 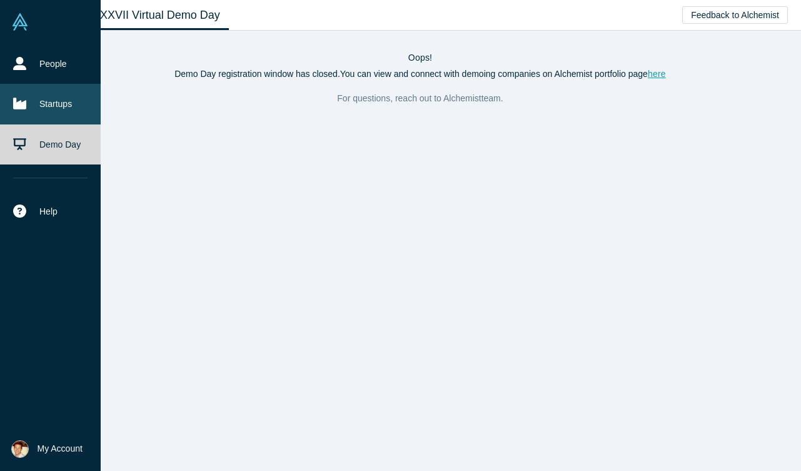 What do you see at coordinates (420, 98) in the screenshot?
I see `p: For questions, reach out to Alchemist team.` at bounding box center [420, 98].